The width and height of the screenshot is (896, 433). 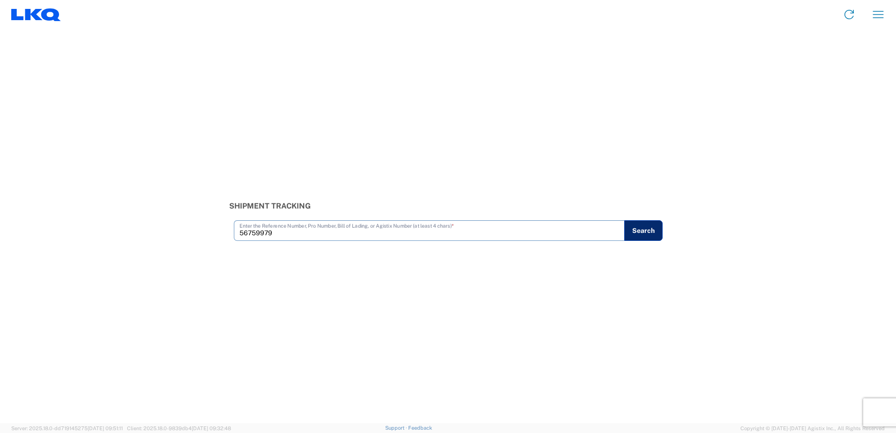 What do you see at coordinates (67, 428) in the screenshot?
I see `span: Server: 2025.18.0-dd719145275` at bounding box center [67, 428].